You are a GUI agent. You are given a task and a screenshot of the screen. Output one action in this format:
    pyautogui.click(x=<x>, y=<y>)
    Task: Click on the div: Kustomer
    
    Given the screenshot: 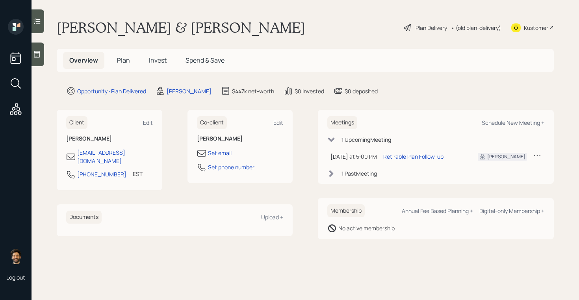 What is the action you would take?
    pyautogui.click(x=536, y=28)
    